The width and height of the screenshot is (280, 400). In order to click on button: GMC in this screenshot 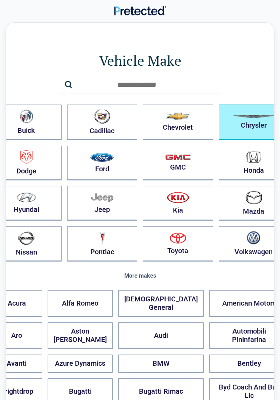, I will do `click(178, 163)`.